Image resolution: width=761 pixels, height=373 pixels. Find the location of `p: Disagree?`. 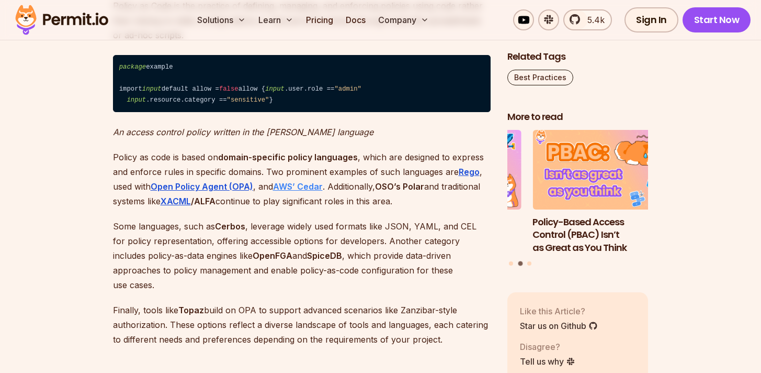

p: Disagree? is located at coordinates (548, 346).